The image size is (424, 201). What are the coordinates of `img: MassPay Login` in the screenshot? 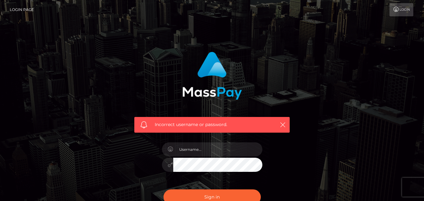 It's located at (212, 76).